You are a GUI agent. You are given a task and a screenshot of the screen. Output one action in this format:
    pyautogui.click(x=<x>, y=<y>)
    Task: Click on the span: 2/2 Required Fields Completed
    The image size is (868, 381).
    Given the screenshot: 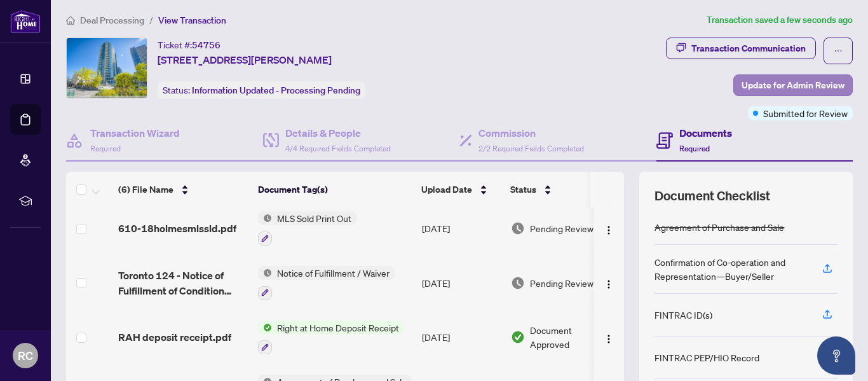 What is the action you would take?
    pyautogui.click(x=531, y=148)
    